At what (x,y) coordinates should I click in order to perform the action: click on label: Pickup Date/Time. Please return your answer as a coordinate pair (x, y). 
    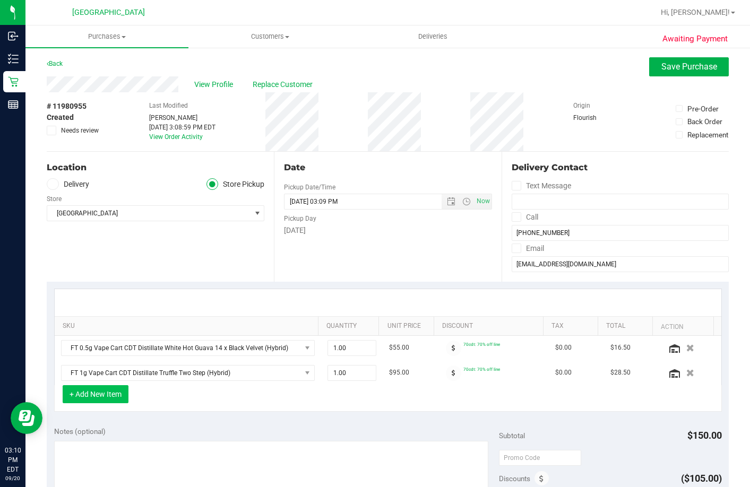
    Looking at the image, I should click on (309, 187).